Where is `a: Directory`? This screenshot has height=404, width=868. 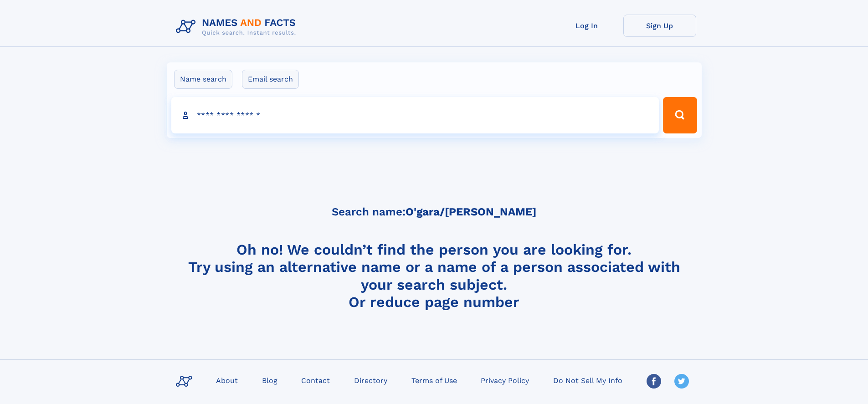
a: Directory is located at coordinates (371, 380).